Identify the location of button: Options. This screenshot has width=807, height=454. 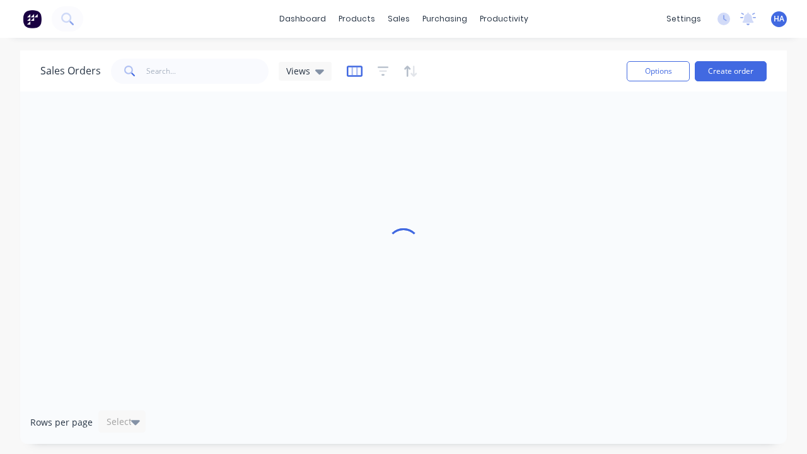
(658, 71).